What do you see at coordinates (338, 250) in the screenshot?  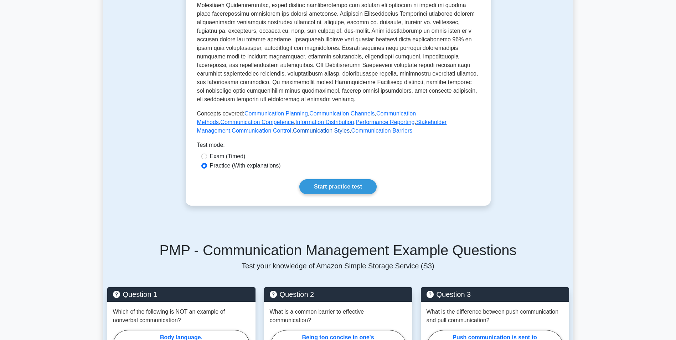 I see `h5: PMP - Communication Management Example Questions` at bounding box center [338, 250].